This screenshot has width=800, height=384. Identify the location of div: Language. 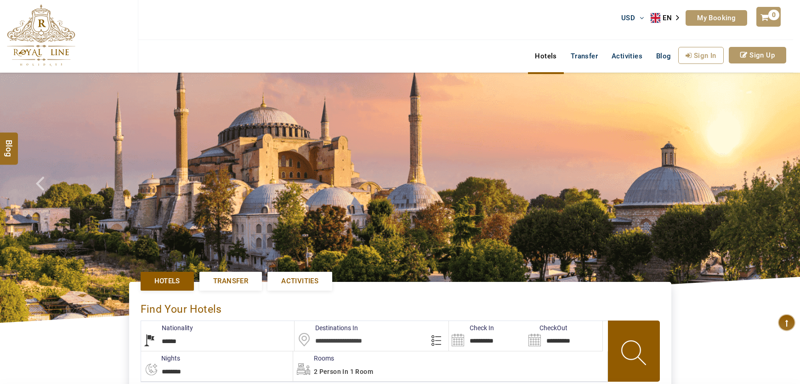
(668, 18).